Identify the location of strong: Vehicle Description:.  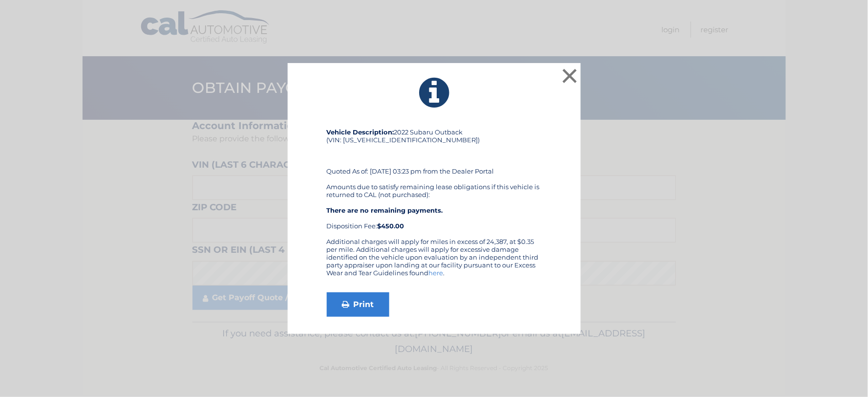
(361, 132).